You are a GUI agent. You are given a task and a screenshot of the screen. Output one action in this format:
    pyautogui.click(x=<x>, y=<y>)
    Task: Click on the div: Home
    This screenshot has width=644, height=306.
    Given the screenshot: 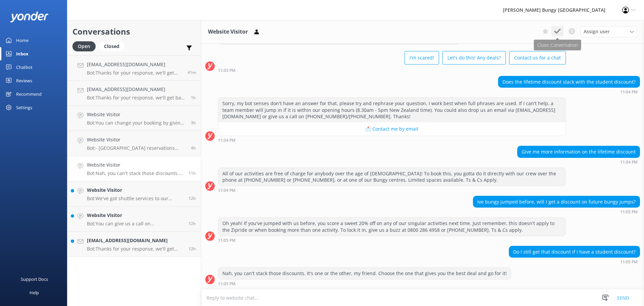 What is the action you would take?
    pyautogui.click(x=22, y=40)
    